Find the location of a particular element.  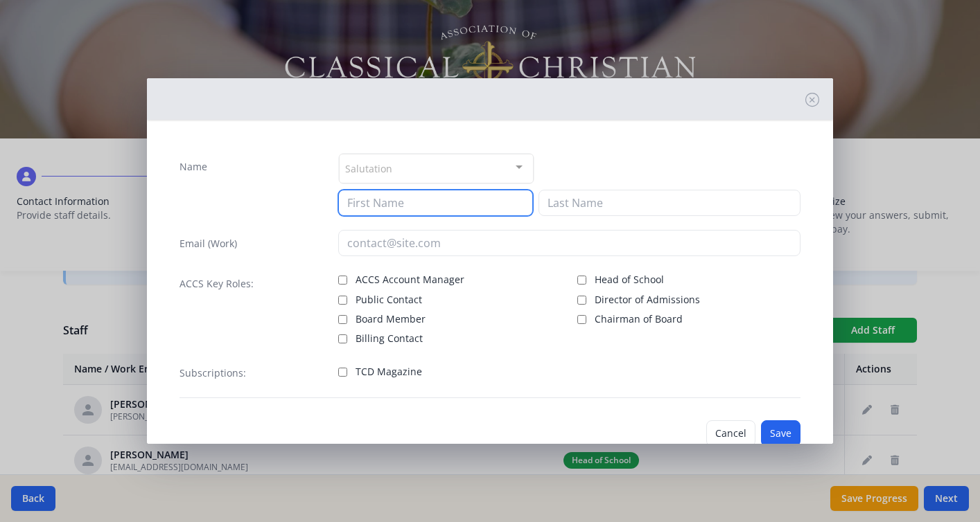

input: Board Member is located at coordinates (342, 319).